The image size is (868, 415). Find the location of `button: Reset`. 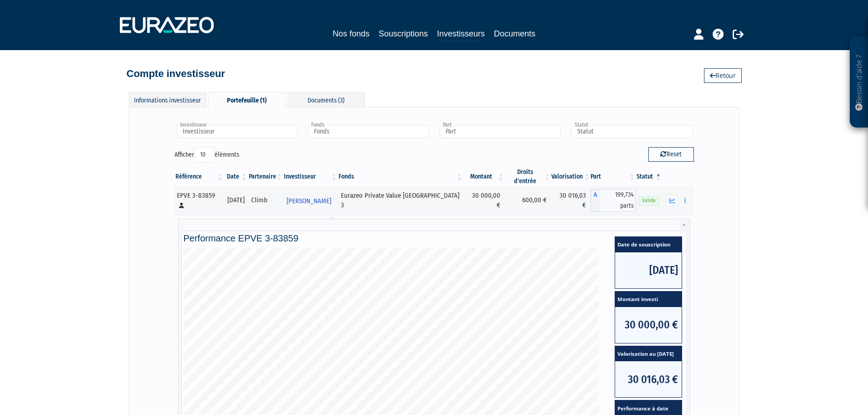

button: Reset is located at coordinates (671, 155).